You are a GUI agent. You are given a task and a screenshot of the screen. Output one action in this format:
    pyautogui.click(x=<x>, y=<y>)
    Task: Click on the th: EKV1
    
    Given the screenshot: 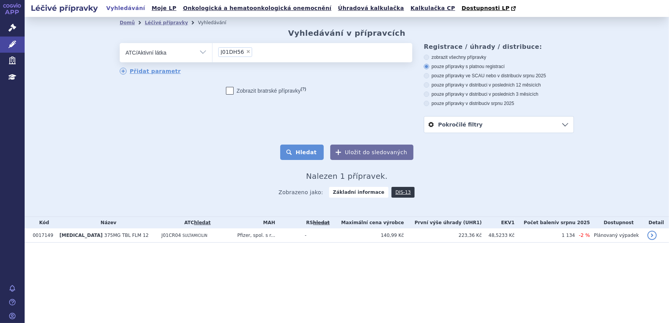 What is the action you would take?
    pyautogui.click(x=498, y=223)
    